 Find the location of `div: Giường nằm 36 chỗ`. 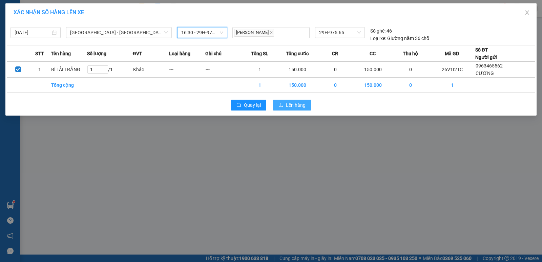

div: Giường nằm 36 chỗ is located at coordinates (399, 38).